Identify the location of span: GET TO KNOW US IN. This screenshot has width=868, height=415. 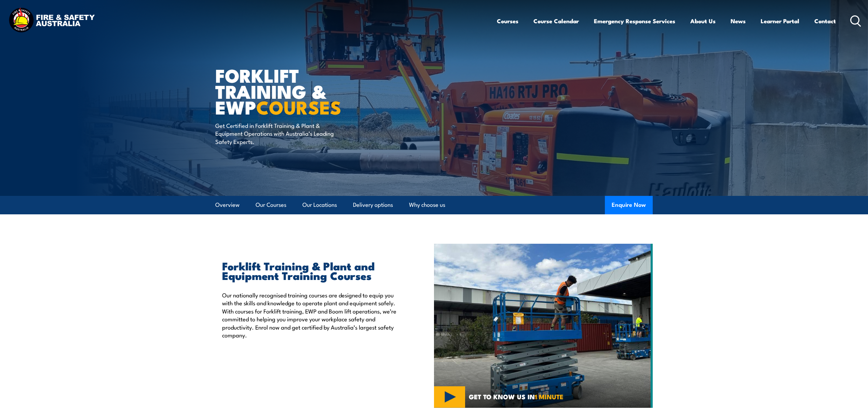
(516, 396).